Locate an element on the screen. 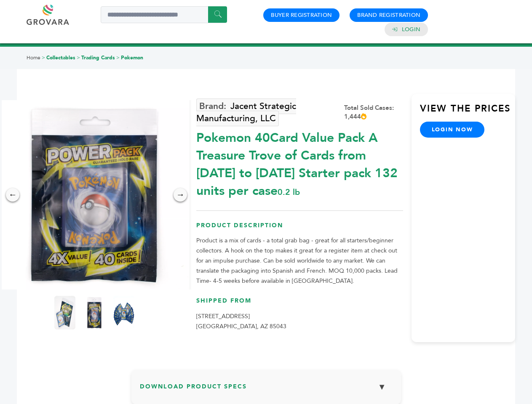  h3: Product Description is located at coordinates (300, 228).